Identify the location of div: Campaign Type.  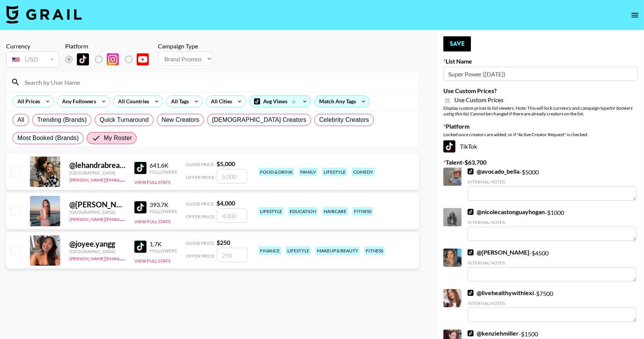
(185, 47).